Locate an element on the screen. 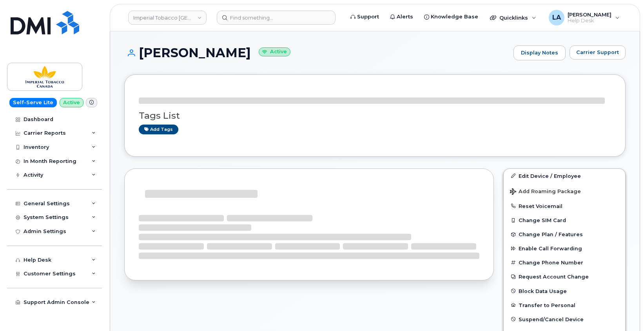 This screenshot has height=331, width=644. span: Suspend/Cancel Device is located at coordinates (551, 319).